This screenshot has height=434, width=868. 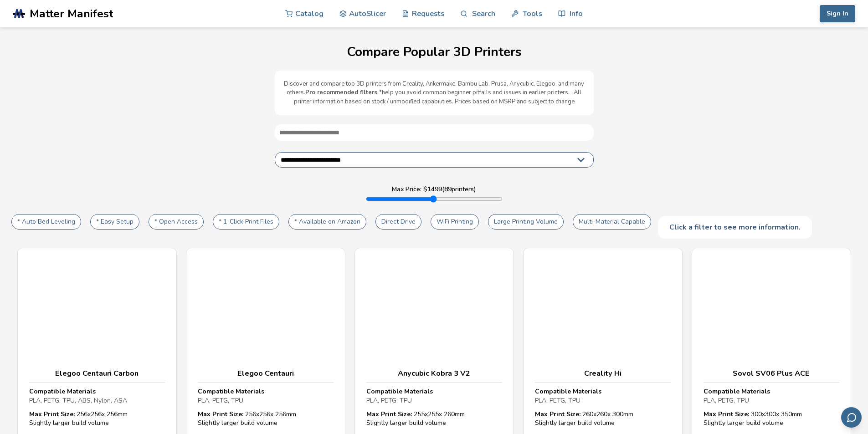 What do you see at coordinates (771, 418) in the screenshot?
I see `div: 300 x 300 x 350 mm Slightly larger build volume` at bounding box center [771, 418].